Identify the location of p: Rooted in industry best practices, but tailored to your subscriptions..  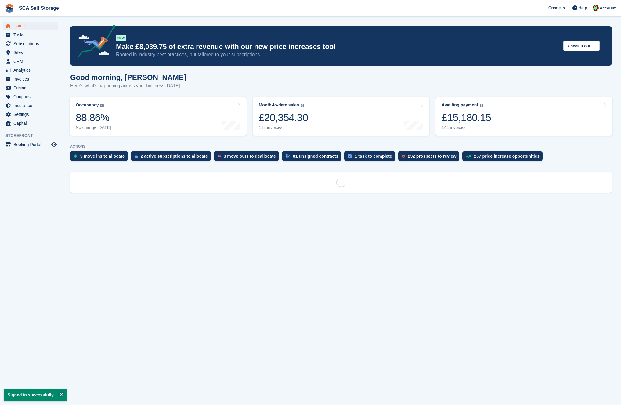
(337, 55).